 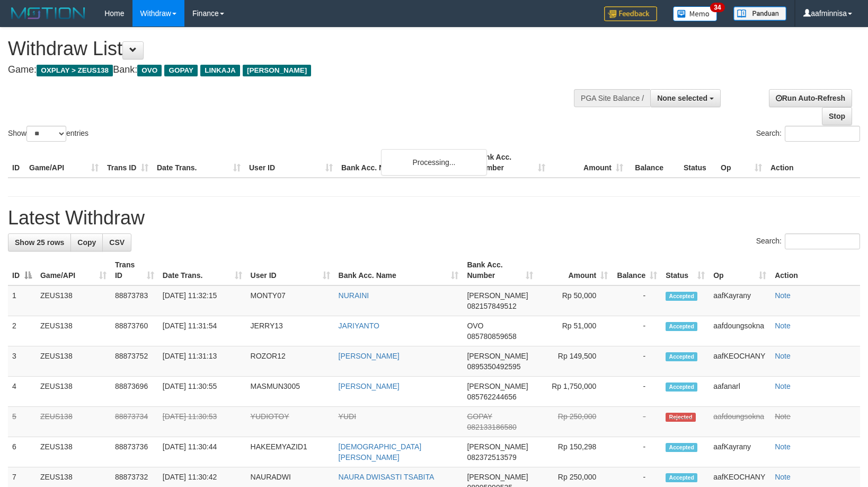 What do you see at coordinates (740, 270) in the screenshot?
I see `th: Op: activate to sort column ascending` at bounding box center [740, 270].